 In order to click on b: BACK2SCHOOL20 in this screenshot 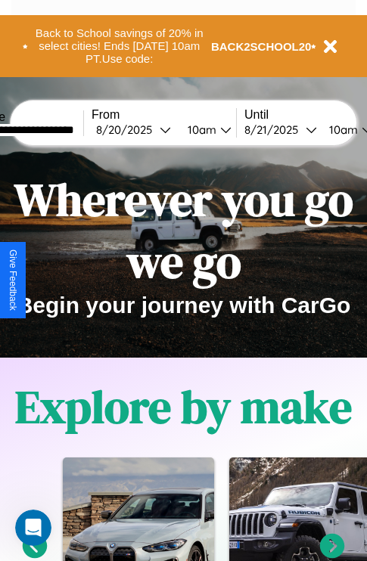, I will do `click(261, 46)`.